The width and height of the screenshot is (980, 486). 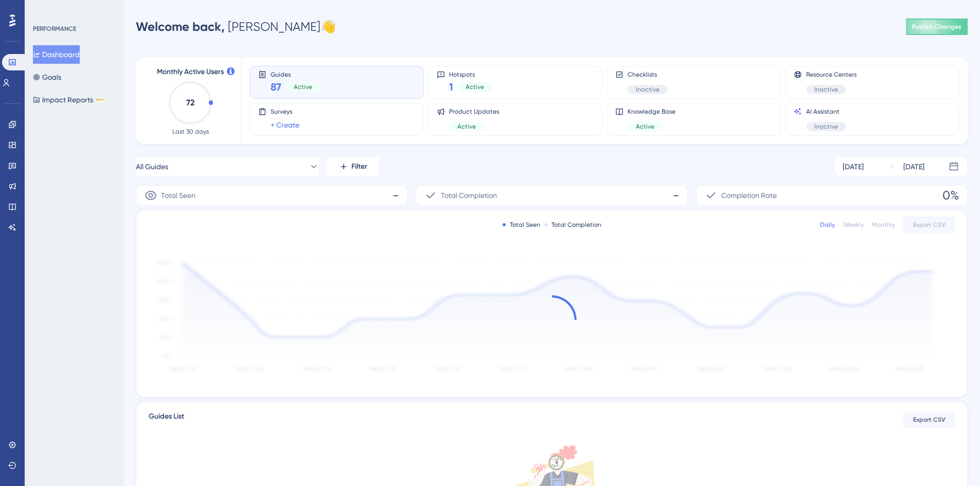 I want to click on span: Hotspots, so click(x=471, y=74).